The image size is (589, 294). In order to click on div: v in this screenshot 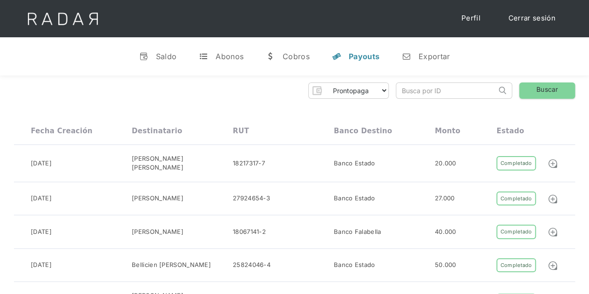, I will do `click(144, 56)`.